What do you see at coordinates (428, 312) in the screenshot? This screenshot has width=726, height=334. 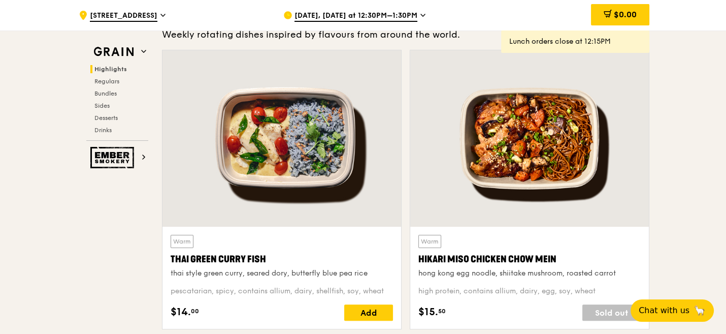 I see `span: $15.` at bounding box center [428, 312].